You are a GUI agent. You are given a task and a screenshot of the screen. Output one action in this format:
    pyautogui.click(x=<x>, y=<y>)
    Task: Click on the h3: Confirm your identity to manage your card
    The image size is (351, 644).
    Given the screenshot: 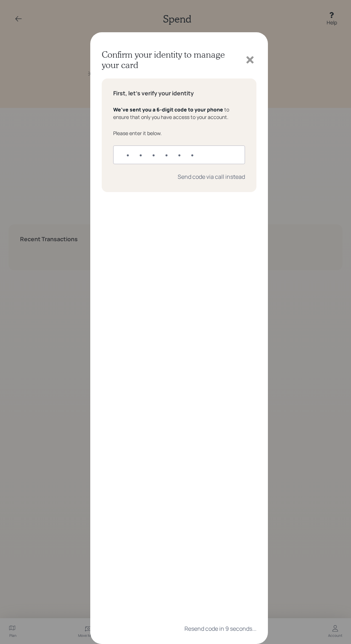 What is the action you would take?
    pyautogui.click(x=173, y=60)
    